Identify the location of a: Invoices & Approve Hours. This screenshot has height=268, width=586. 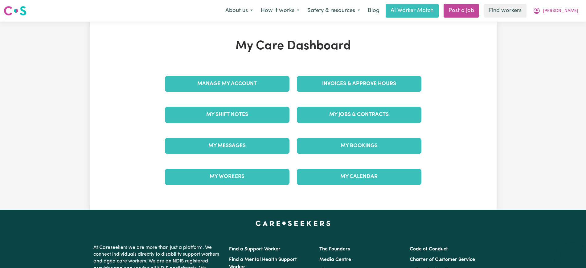
(359, 84).